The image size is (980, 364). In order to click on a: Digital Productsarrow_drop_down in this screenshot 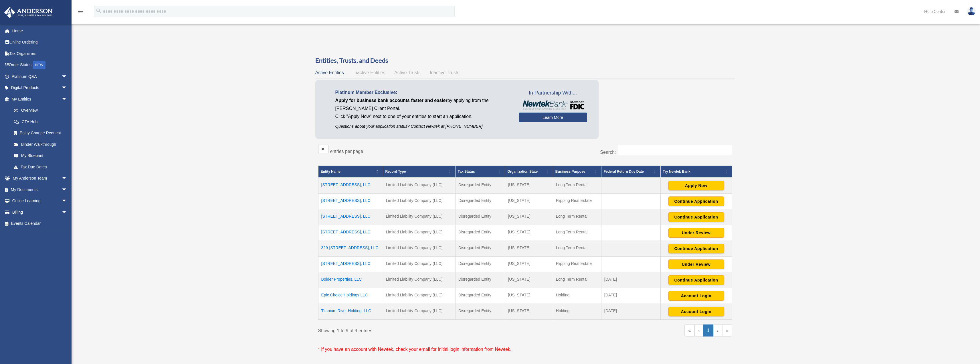, I will do `click(39, 88)`.